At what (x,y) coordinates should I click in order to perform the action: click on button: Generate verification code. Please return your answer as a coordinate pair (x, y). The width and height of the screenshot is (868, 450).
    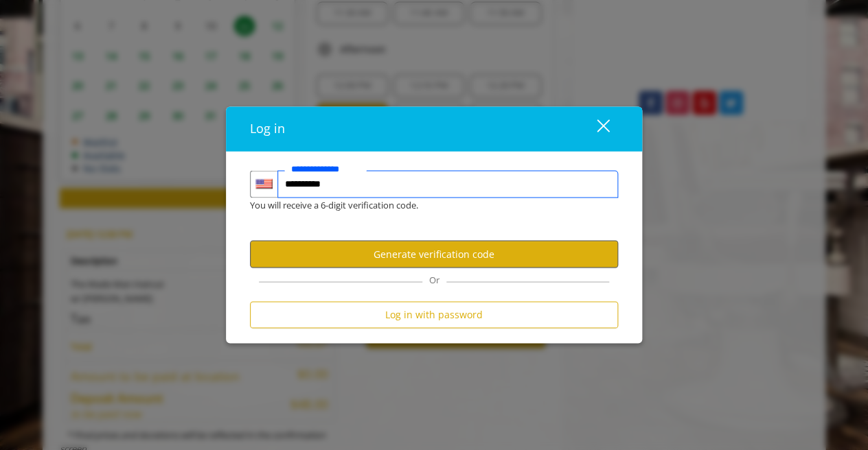
    Looking at the image, I should click on (434, 254).